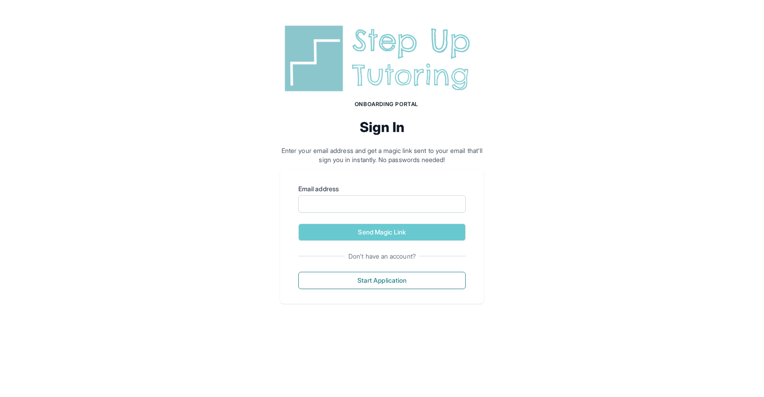 This screenshot has height=397, width=764. Describe the element at coordinates (382, 232) in the screenshot. I see `button: Send Magic Link` at that location.